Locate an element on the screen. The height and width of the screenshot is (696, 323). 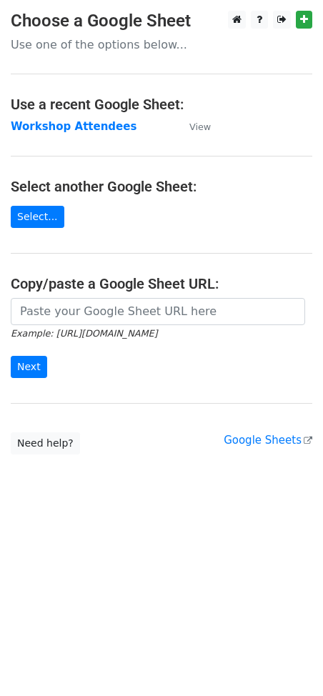
a: View is located at coordinates (193, 126).